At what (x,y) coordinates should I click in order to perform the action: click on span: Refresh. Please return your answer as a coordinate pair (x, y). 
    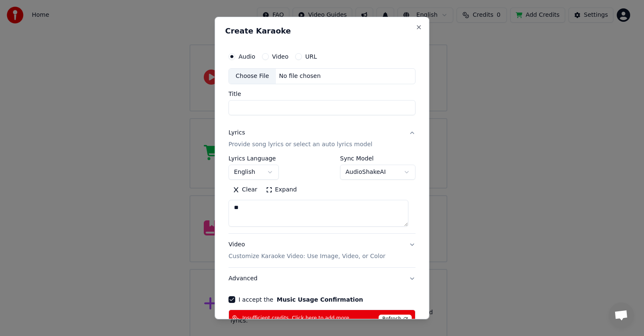
    Looking at the image, I should click on (395, 319).